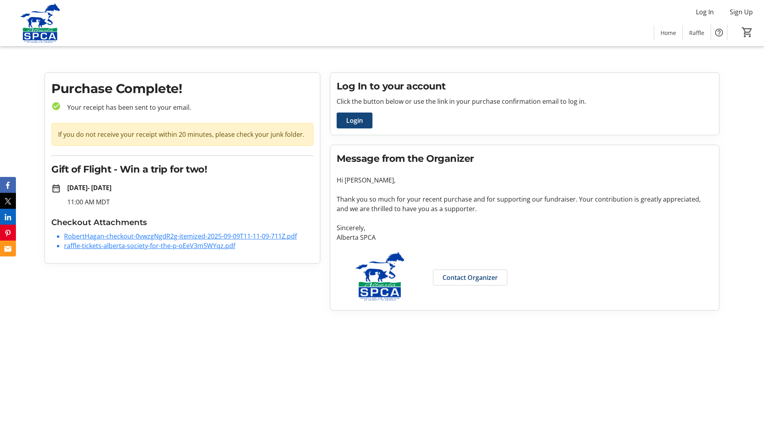  Describe the element at coordinates (524, 101) in the screenshot. I see `p: Click the button below or use the link in your purchase confirmation email to log in.` at that location.